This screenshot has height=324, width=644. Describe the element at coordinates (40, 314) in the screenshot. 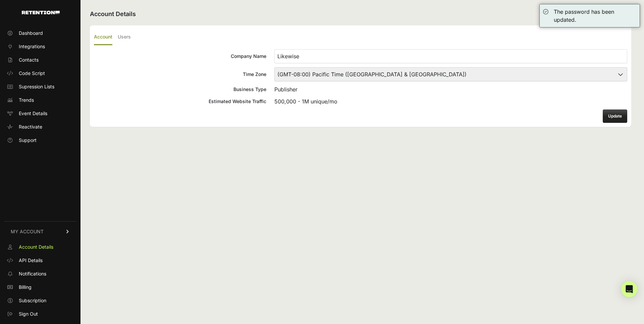

I see `a: Sign Out` at that location.